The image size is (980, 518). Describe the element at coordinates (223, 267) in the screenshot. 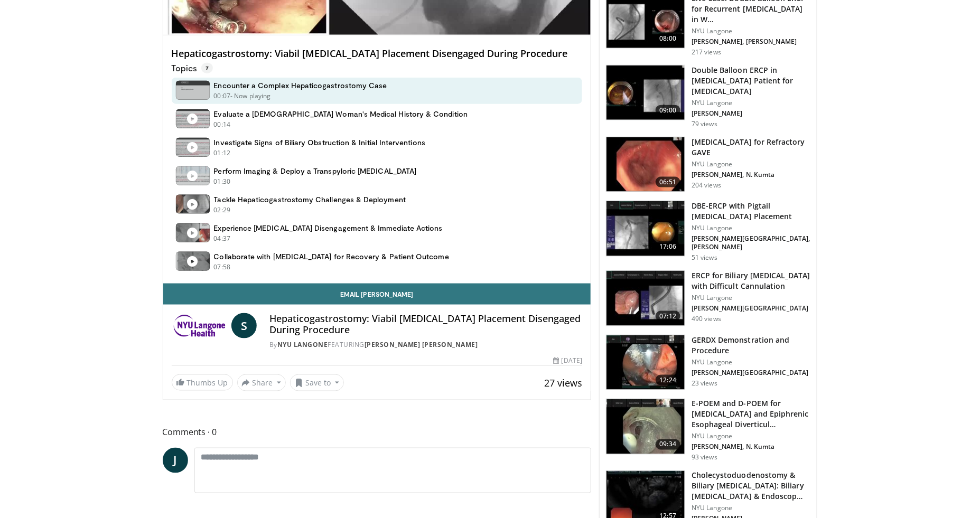

I see `p: 07:58` at that location.